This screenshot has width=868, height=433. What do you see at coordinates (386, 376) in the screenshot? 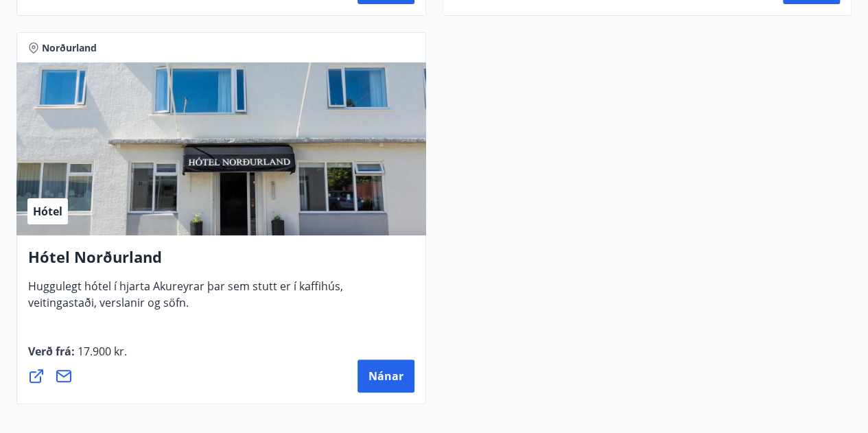
I see `button: Nánar` at bounding box center [386, 376].